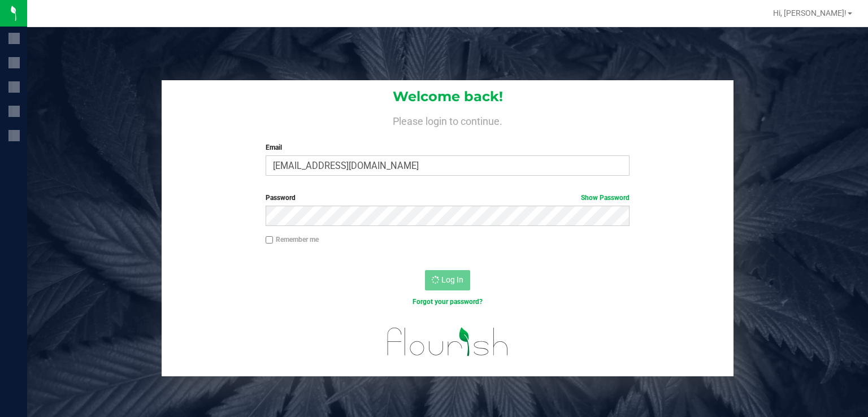  Describe the element at coordinates (447, 280) in the screenshot. I see `button: Log In` at that location.